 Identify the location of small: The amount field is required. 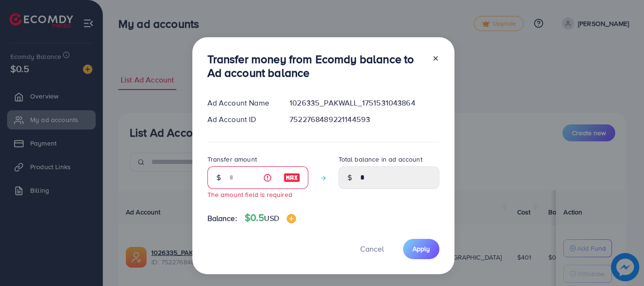
(250, 194).